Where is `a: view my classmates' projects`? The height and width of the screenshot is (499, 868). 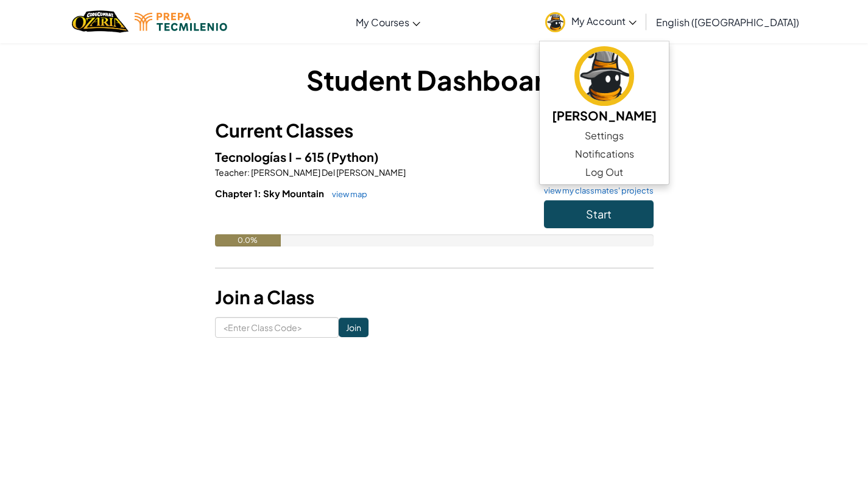 a: view my classmates' projects is located at coordinates (595, 190).